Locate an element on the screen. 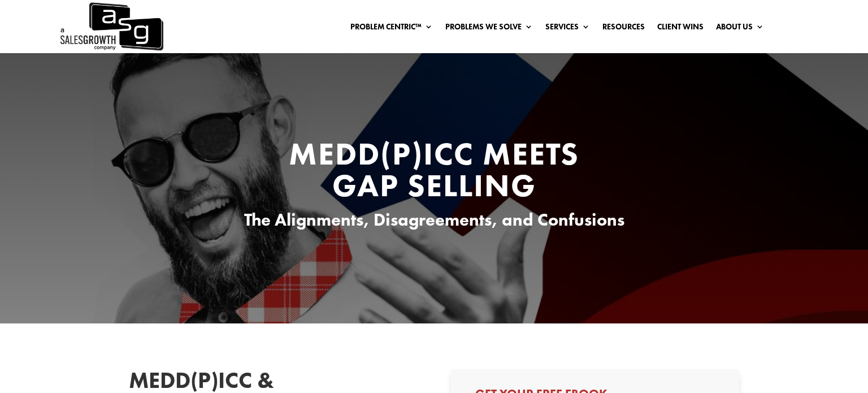 The width and height of the screenshot is (868, 393). a: Problem Centric™ is located at coordinates (392, 29).